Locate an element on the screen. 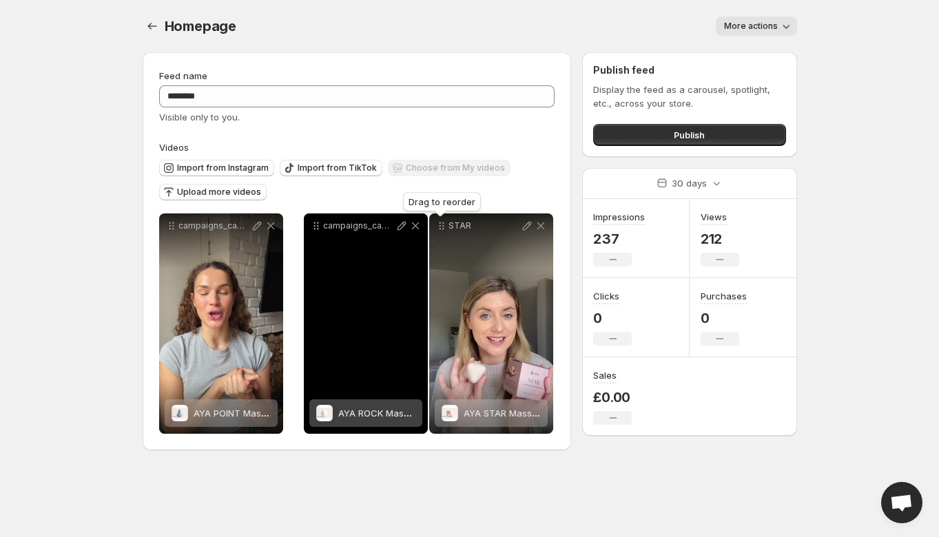 Image resolution: width=939 pixels, height=537 pixels. p: campaigns_campaign-12509_clip_creator_16761_483409b5-0790-47e3-9c08-c1cea7b22e6a is located at coordinates (214, 226).